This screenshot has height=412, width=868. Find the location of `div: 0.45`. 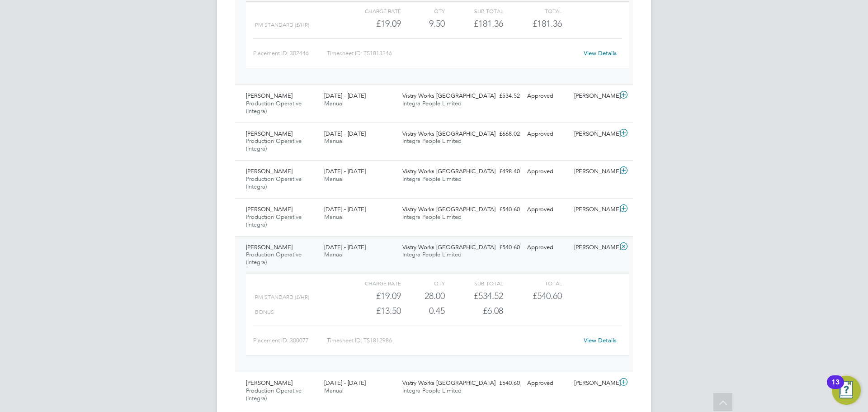

div: 0.45 is located at coordinates (423, 310).